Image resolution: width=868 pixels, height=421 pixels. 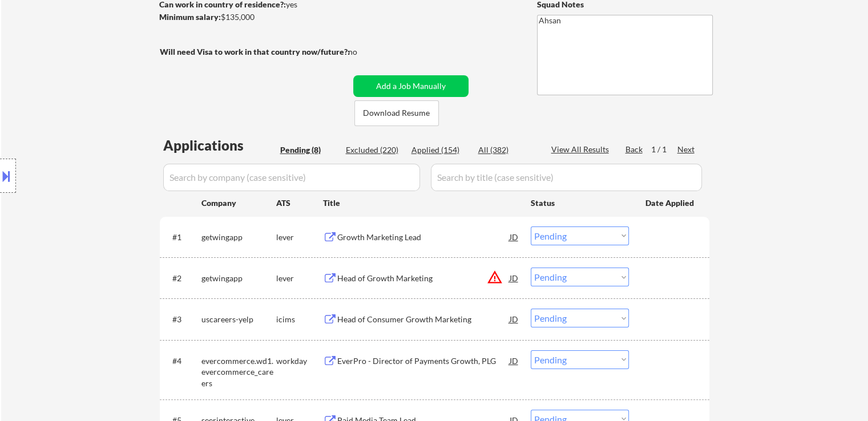 What do you see at coordinates (239, 319) in the screenshot?
I see `div: uscareers-yelp` at bounding box center [239, 319].